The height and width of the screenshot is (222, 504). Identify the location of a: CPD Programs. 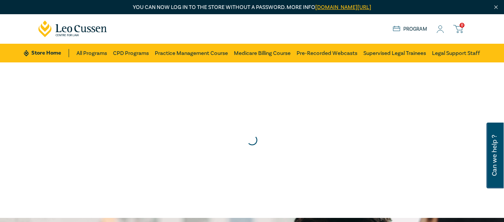
(131, 53).